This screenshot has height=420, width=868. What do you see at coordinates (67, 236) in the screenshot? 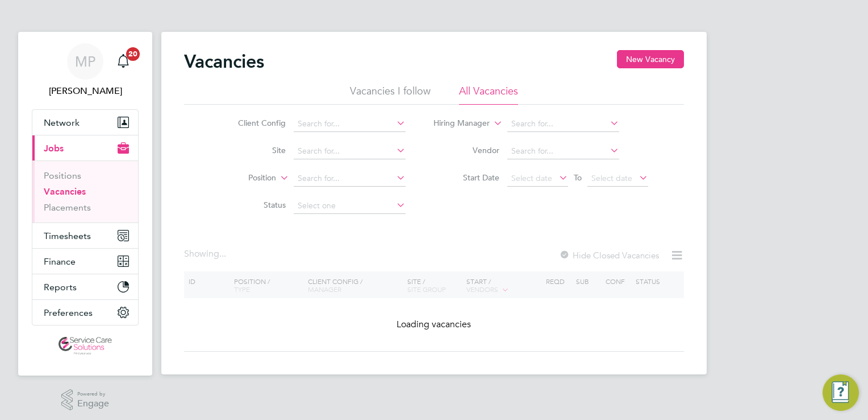
I see `span: Timesheets` at bounding box center [67, 236].